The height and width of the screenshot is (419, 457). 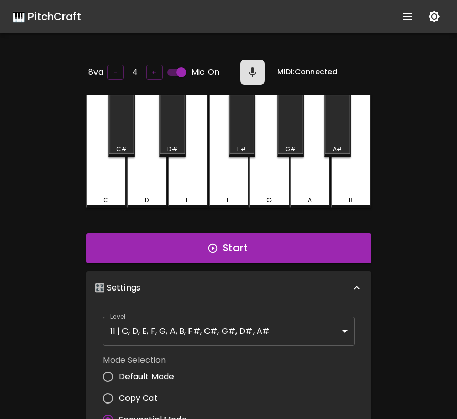 What do you see at coordinates (269, 200) in the screenshot?
I see `div: G` at bounding box center [269, 200].